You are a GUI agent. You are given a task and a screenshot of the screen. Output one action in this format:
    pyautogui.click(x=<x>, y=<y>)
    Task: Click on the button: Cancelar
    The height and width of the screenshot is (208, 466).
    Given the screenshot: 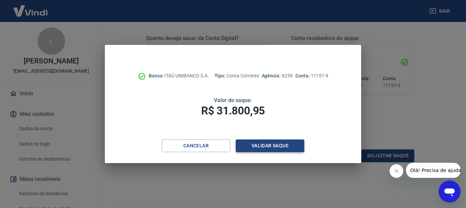 What is the action you would take?
    pyautogui.click(x=196, y=146)
    